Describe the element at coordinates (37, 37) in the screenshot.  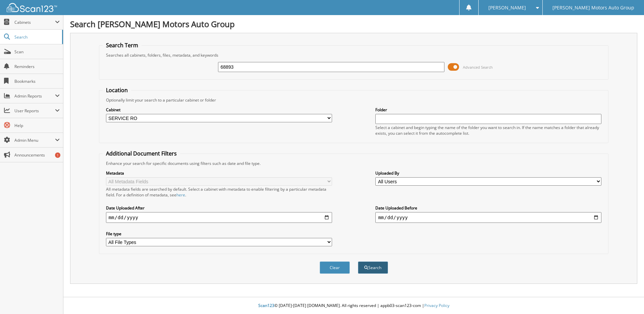
I see `span: Search` at that location.